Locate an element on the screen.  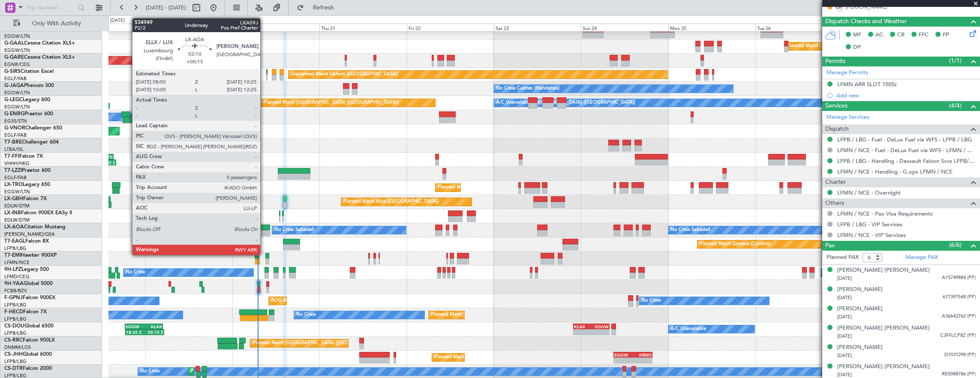
a: T7-EAGLFalcon 8X is located at coordinates (26, 241).